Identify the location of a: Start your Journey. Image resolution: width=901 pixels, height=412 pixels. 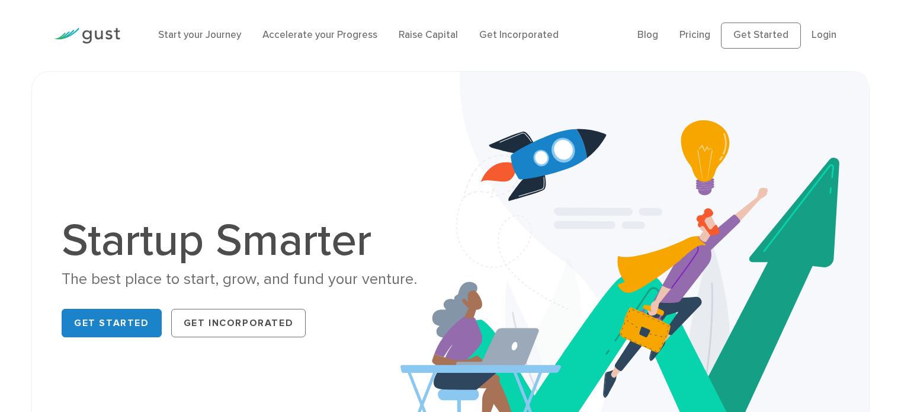
(200, 35).